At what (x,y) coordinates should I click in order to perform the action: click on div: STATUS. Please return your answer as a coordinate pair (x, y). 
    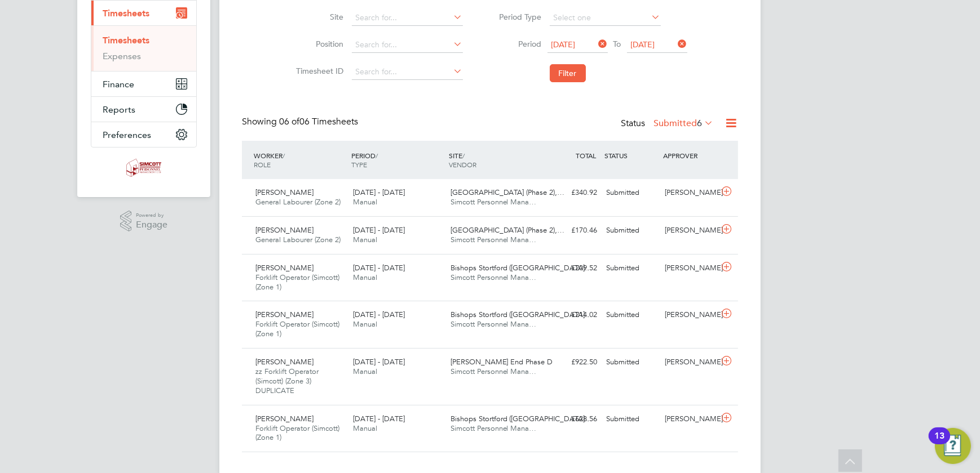
    Looking at the image, I should click on (631, 156).